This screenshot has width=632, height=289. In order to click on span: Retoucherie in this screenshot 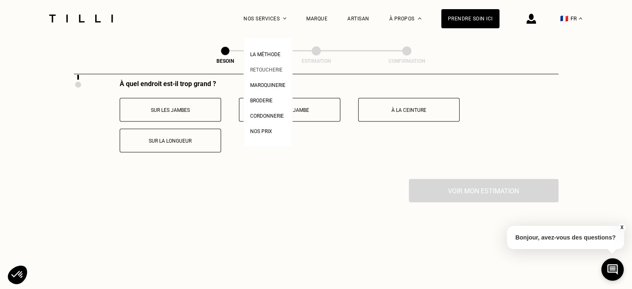, I will do `click(266, 70)`.